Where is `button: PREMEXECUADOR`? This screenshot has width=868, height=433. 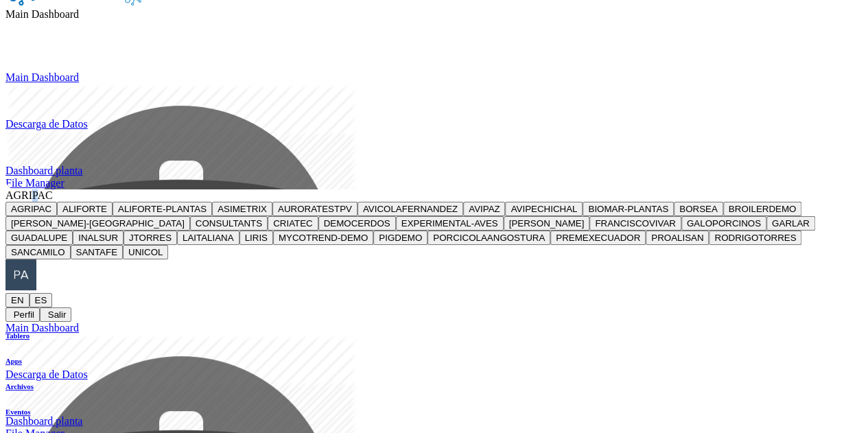 button: PREMEXECUADOR is located at coordinates (598, 238).